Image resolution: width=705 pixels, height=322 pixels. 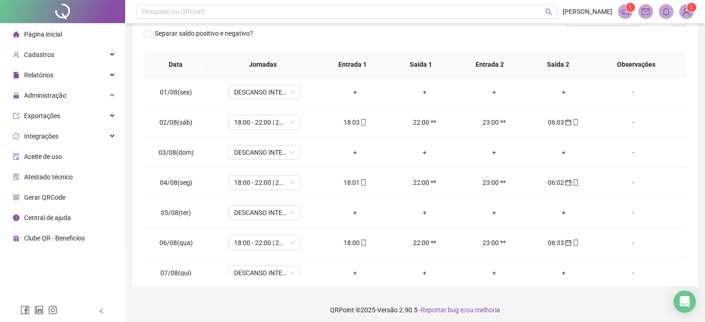 I want to click on span: notification, so click(x=625, y=12).